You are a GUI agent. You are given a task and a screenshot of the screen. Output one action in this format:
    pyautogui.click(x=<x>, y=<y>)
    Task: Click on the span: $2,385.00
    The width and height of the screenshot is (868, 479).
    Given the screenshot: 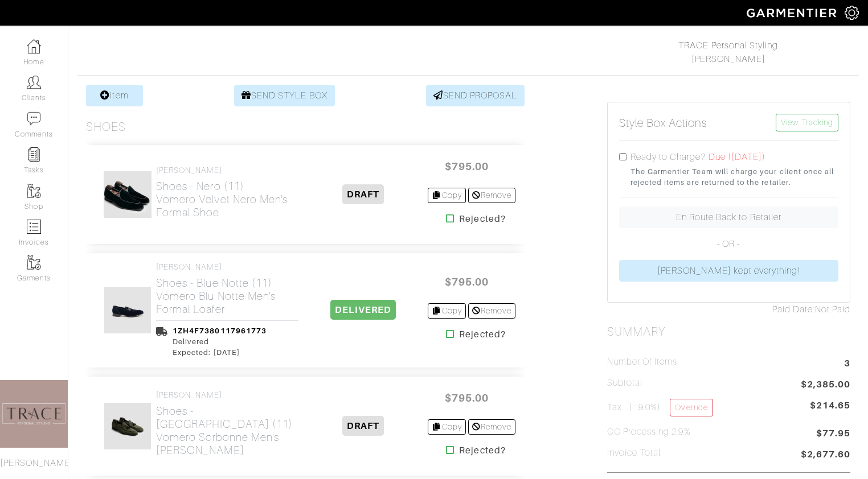 What is the action you would take?
    pyautogui.click(x=825, y=385)
    